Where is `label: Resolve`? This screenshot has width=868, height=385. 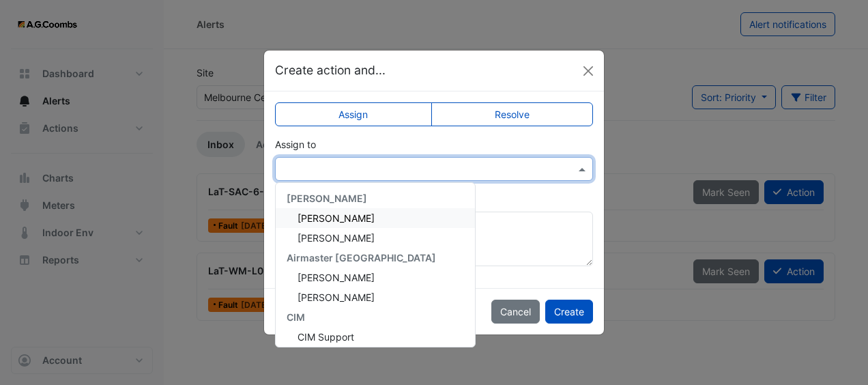
label: Resolve is located at coordinates (512, 114).